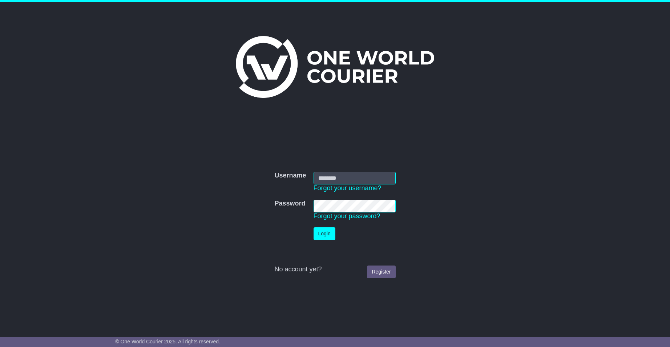 Image resolution: width=670 pixels, height=347 pixels. What do you see at coordinates (325, 233) in the screenshot?
I see `button: Login` at bounding box center [325, 233].